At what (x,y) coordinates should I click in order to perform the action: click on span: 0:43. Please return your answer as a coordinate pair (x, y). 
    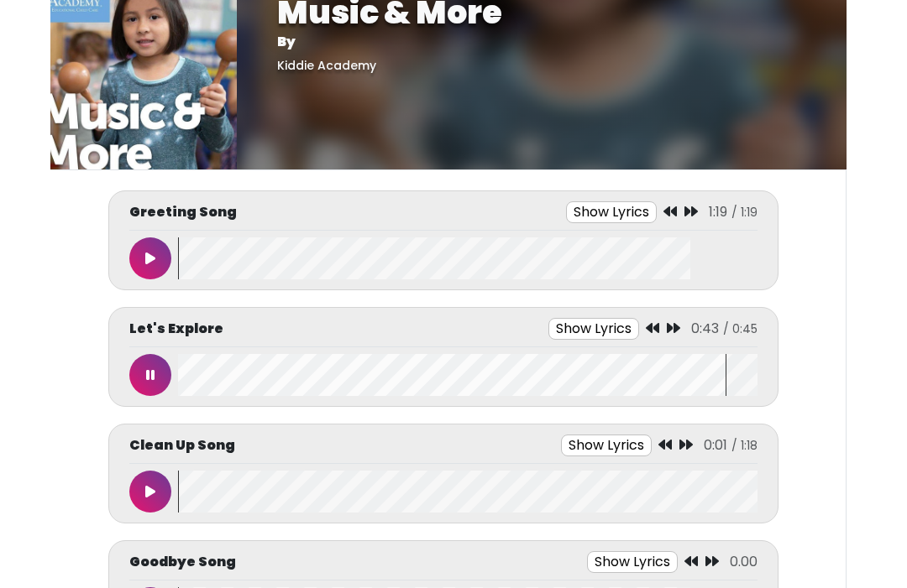
    Looking at the image, I should click on (705, 329).